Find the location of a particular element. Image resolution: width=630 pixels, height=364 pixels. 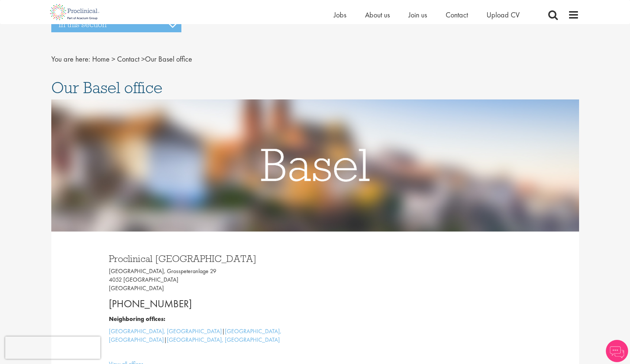

a: About us is located at coordinates (377, 15).